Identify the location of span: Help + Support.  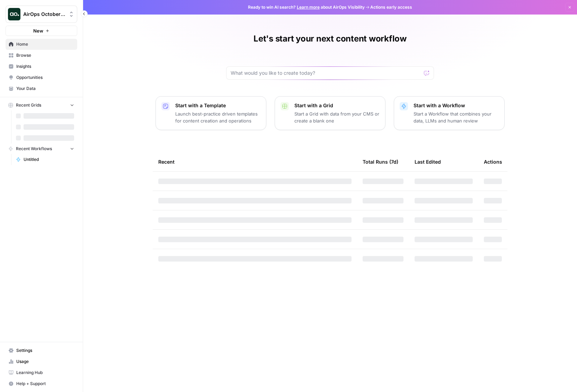
(45, 384).